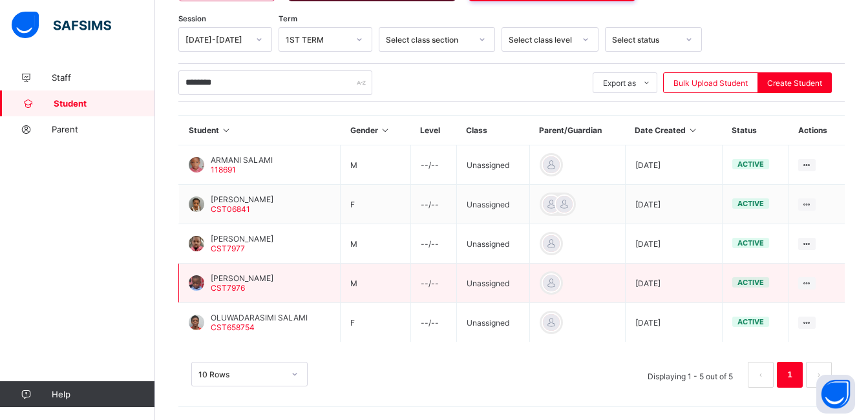 The height and width of the screenshot is (420, 868). What do you see at coordinates (794, 82) in the screenshot?
I see `span: Create Student` at bounding box center [794, 82].